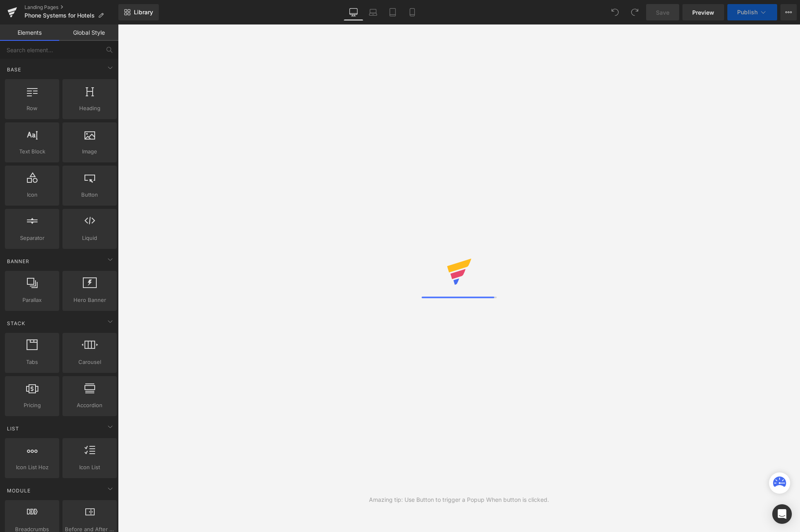 This screenshot has width=800, height=532. I want to click on a: Landing Pages, so click(71, 7).